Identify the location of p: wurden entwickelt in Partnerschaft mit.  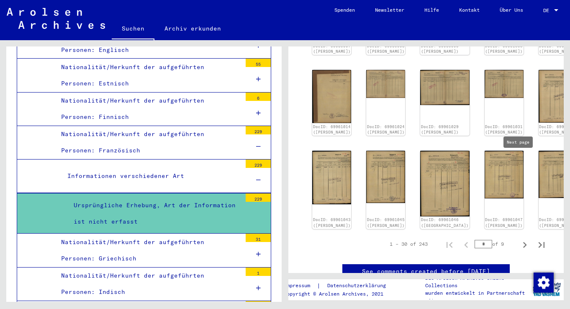
(477, 297).